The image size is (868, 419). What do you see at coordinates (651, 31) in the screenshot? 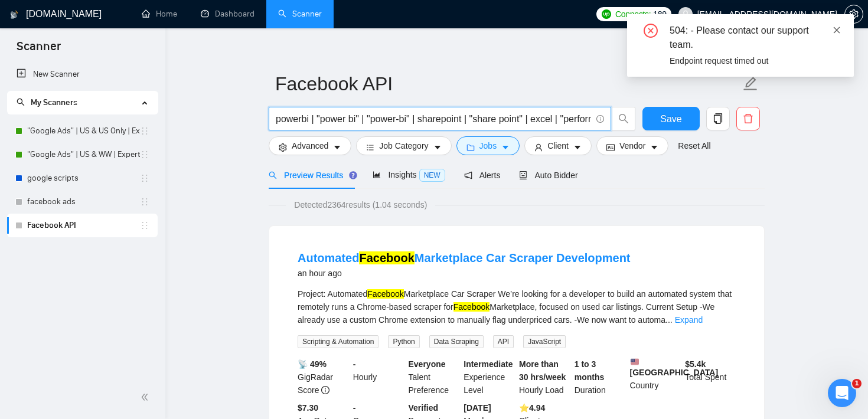
I see `span: close-circle` at bounding box center [651, 31].